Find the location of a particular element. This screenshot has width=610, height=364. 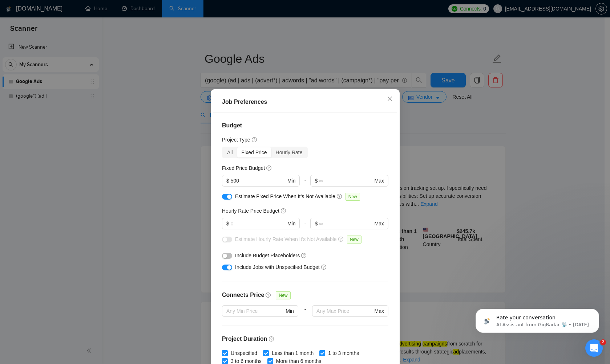

p: Rate your conversation is located at coordinates (78, 24).